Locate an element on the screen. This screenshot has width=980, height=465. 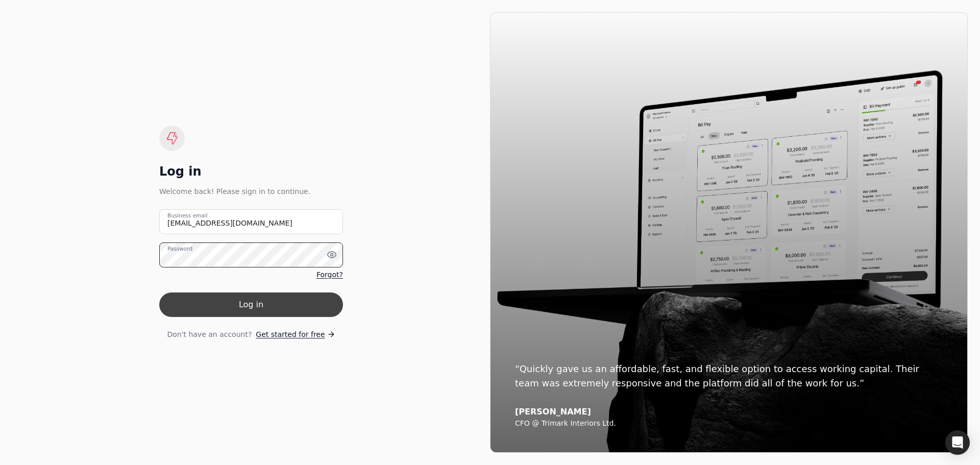
div: CFO @ Trimark Interiors Ltd. is located at coordinates (729, 424).